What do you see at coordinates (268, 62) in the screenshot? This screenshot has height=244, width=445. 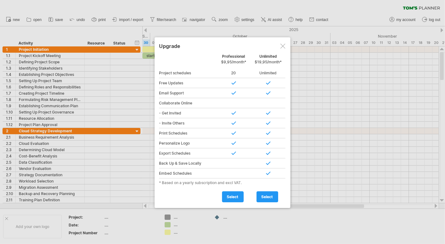 I see `span: $19,95/month*` at bounding box center [268, 62].